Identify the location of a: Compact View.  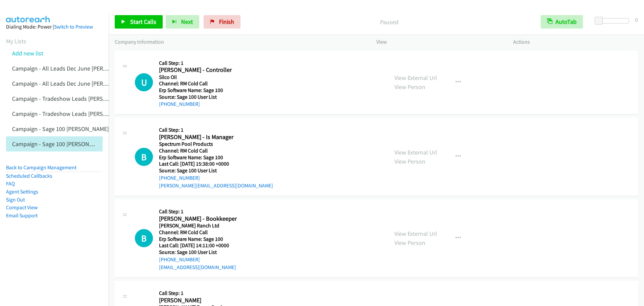
(22, 207).